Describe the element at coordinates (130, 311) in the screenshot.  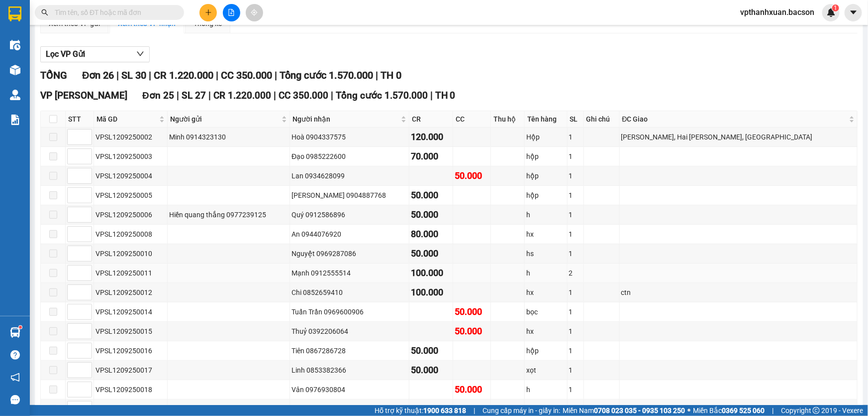
I see `div: VPSL1209250014` at that location.